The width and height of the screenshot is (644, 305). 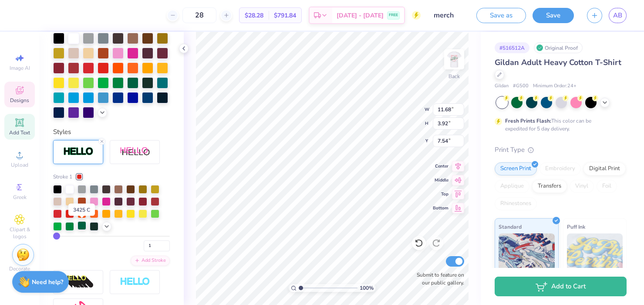 What do you see at coordinates (604, 169) in the screenshot?
I see `div: Digital Print` at bounding box center [604, 169].